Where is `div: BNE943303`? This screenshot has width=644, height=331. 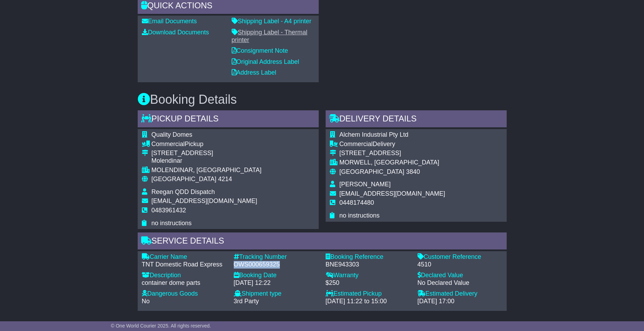 div: BNE943303 is located at coordinates (368, 264).